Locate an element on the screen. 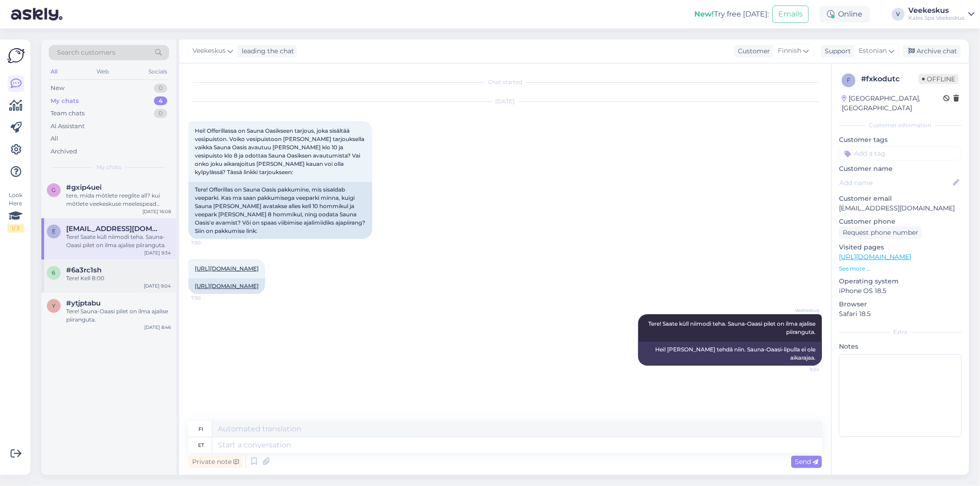  span: 6 is located at coordinates (54, 273).